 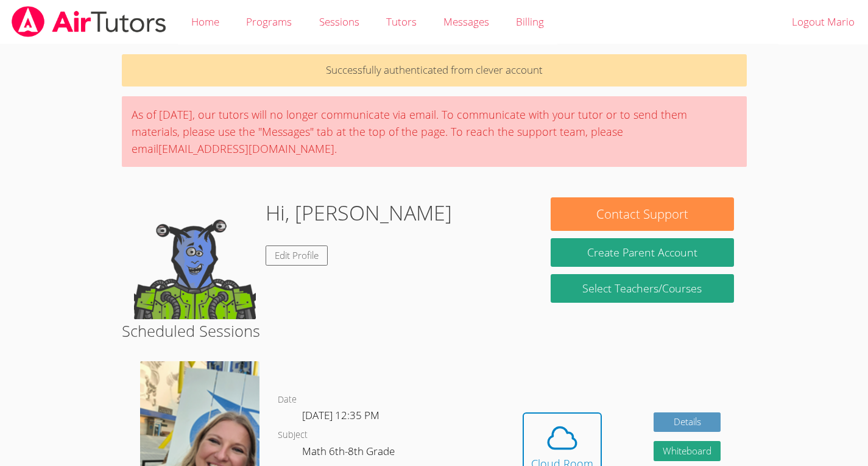 I want to click on a: Edit Profile, so click(x=297, y=255).